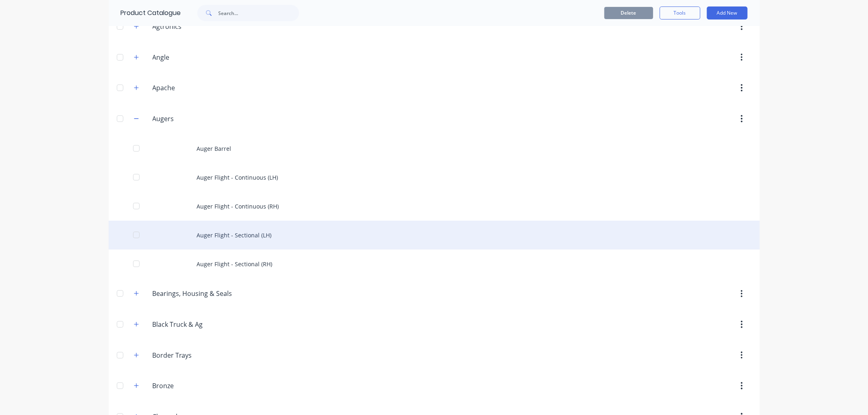 Image resolution: width=868 pixels, height=415 pixels. What do you see at coordinates (434, 177) in the screenshot?
I see `div: Auger Flight - Continuous (LH)` at bounding box center [434, 177].